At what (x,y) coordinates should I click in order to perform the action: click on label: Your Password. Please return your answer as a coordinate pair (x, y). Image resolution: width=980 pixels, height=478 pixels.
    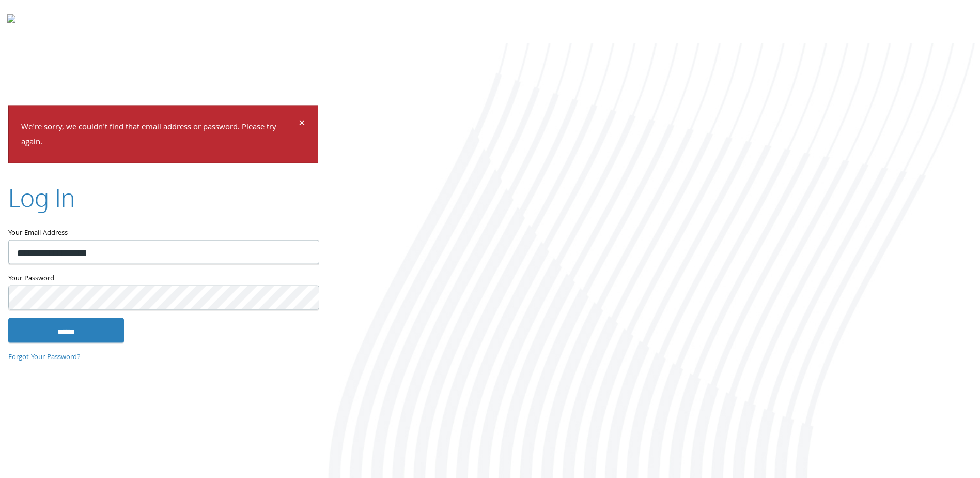
    Looking at the image, I should click on (163, 278).